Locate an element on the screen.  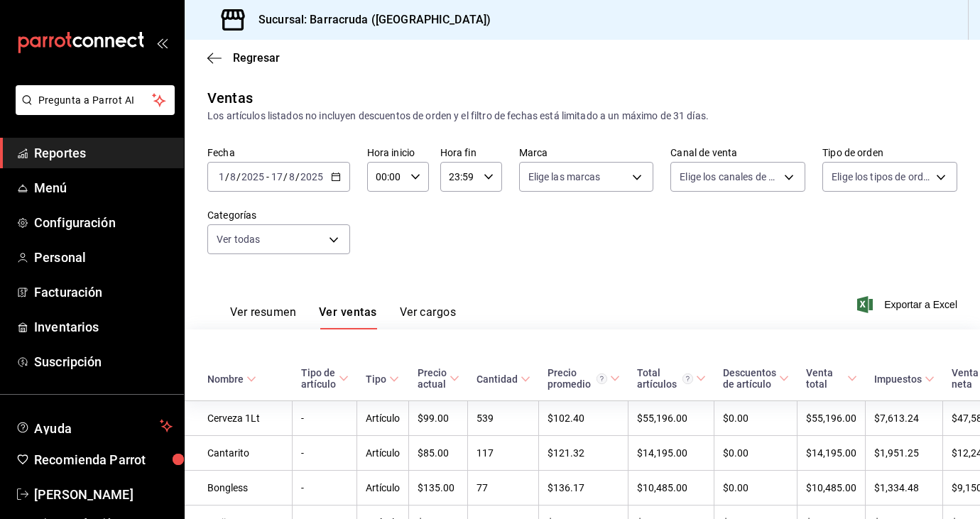
span: Precio promedio is located at coordinates (583, 378).